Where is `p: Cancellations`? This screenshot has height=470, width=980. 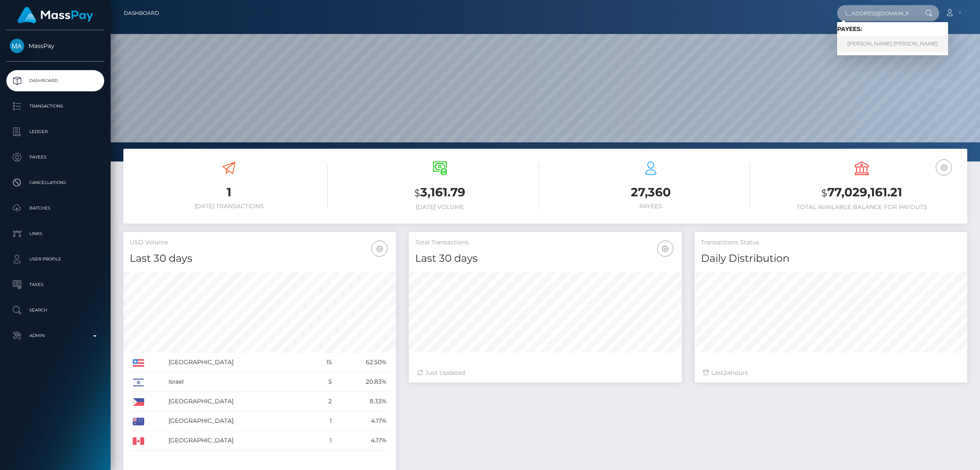 p: Cancellations is located at coordinates (55, 182).